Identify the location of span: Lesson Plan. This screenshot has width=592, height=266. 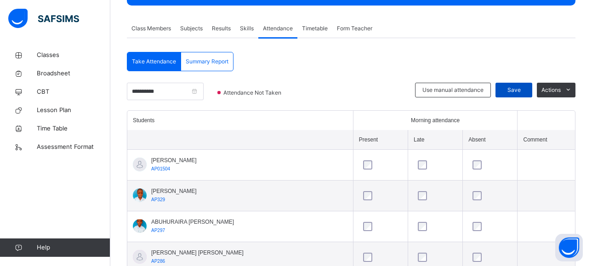
(73, 110).